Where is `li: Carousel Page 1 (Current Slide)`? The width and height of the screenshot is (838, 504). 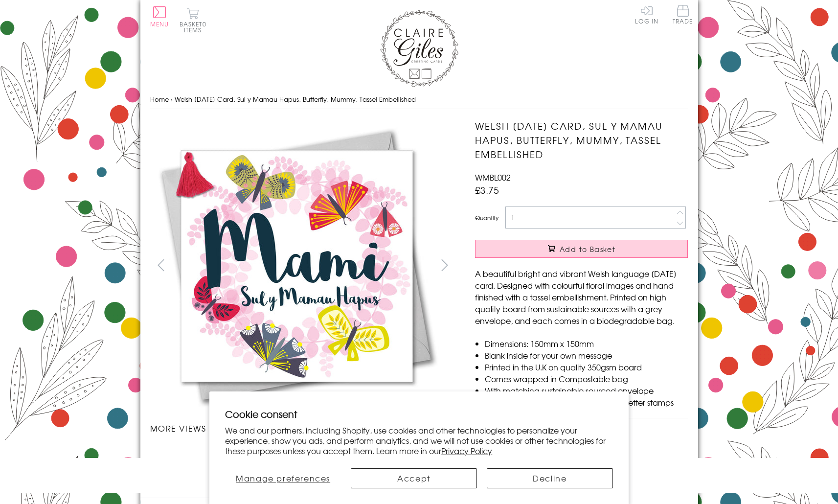 li: Carousel Page 1 (Current Slide) is located at coordinates (189, 455).